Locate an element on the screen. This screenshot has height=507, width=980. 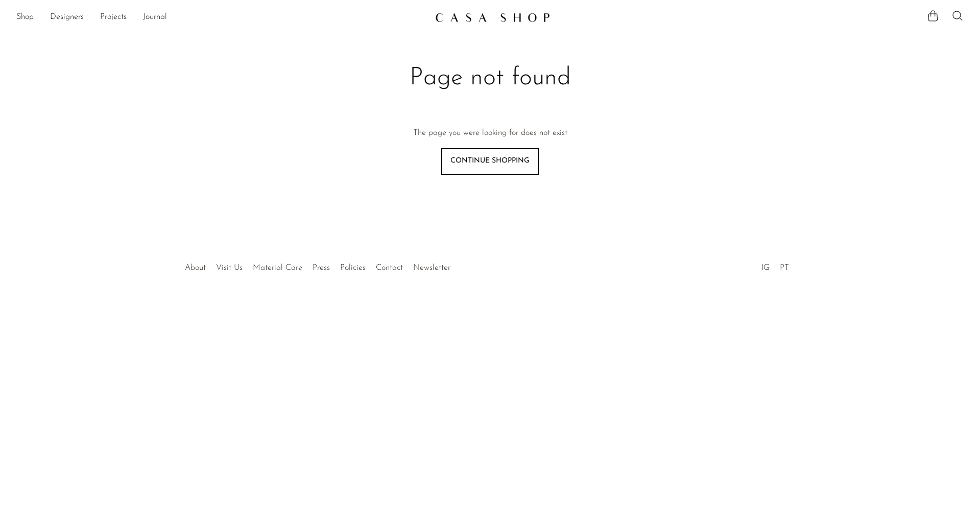
ul: Social Medias is located at coordinates (775, 265).